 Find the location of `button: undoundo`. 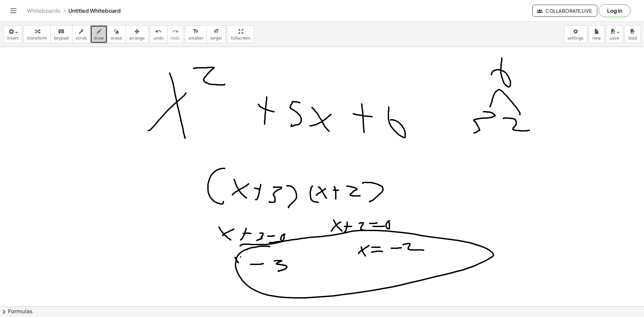

button: undoundo is located at coordinates (159, 34).